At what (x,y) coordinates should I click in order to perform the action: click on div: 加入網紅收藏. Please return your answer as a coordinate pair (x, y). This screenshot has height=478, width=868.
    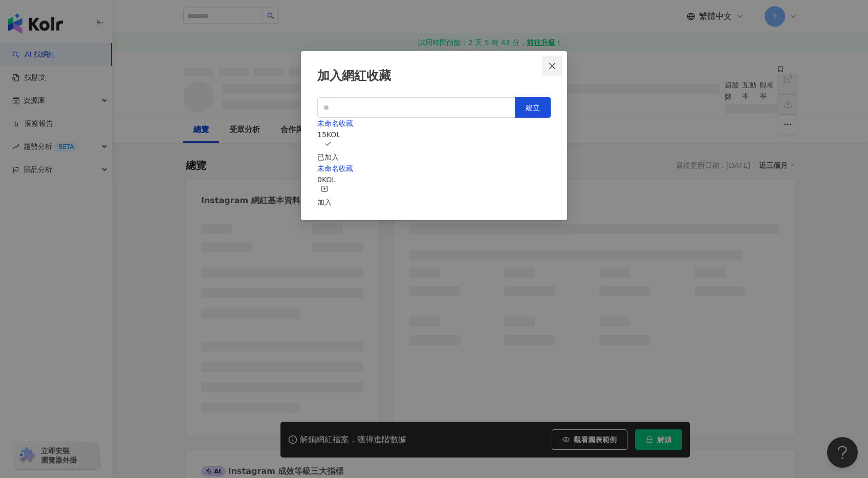
    Looking at the image, I should click on (434, 76).